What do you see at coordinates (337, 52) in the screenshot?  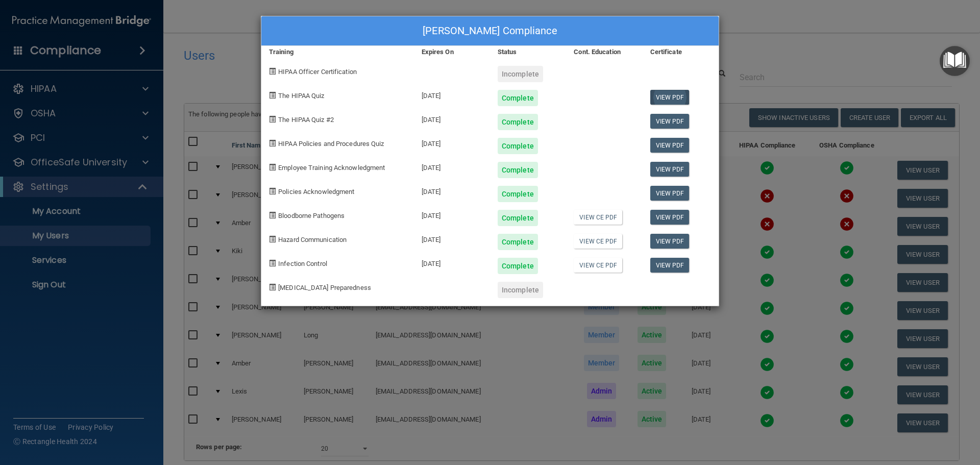 I see `div: Training` at bounding box center [337, 52].